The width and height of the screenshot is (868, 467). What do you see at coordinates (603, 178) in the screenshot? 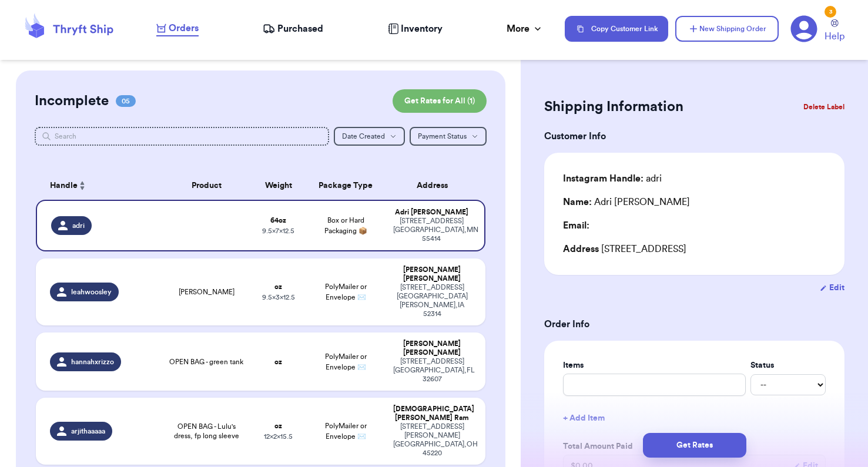
I see `span: Instagram Handle:` at bounding box center [603, 178].